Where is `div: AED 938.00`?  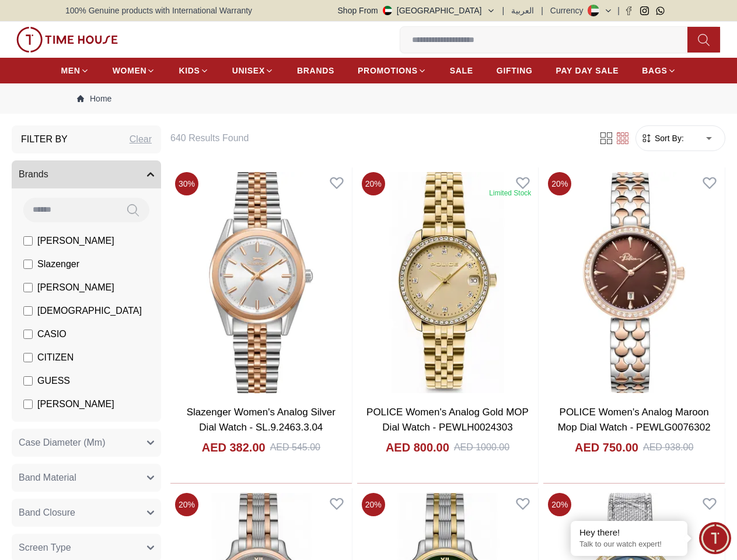
div: AED 938.00 is located at coordinates (668, 448).